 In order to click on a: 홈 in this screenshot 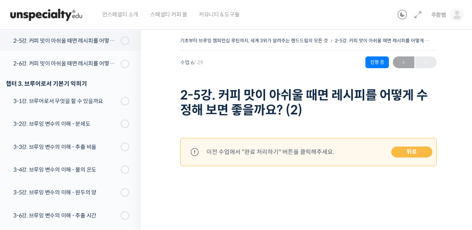, I will do `click(27, 175)`.